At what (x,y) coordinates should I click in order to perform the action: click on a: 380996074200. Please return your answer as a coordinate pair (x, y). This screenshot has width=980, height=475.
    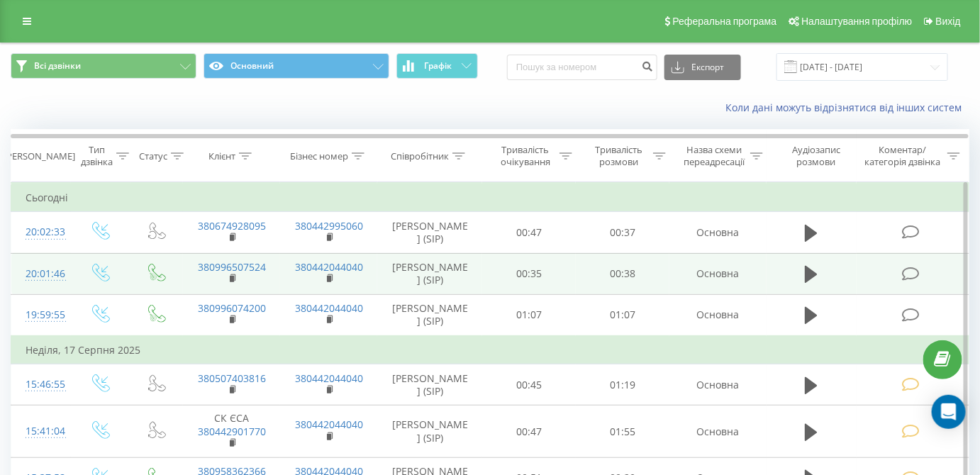
    Looking at the image, I should click on (232, 308).